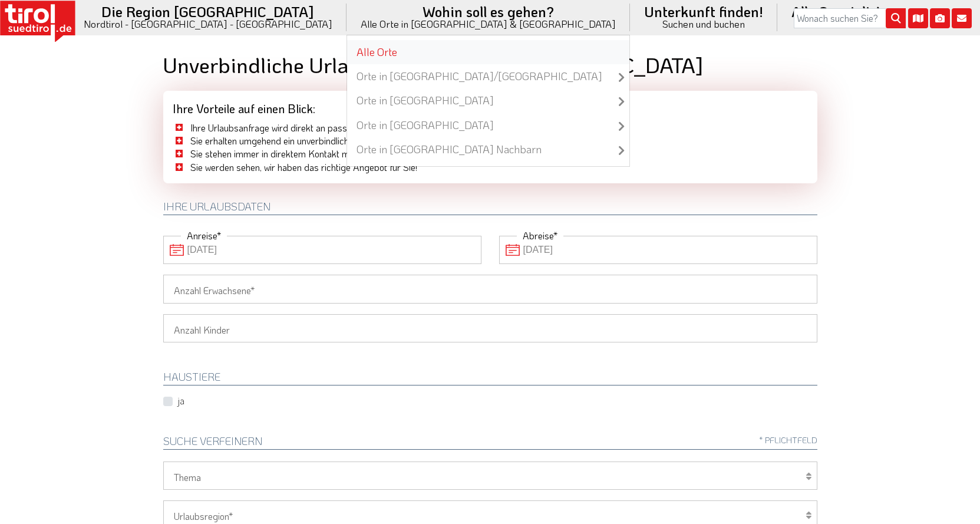 This screenshot has width=980, height=524. I want to click on label: ja, so click(181, 401).